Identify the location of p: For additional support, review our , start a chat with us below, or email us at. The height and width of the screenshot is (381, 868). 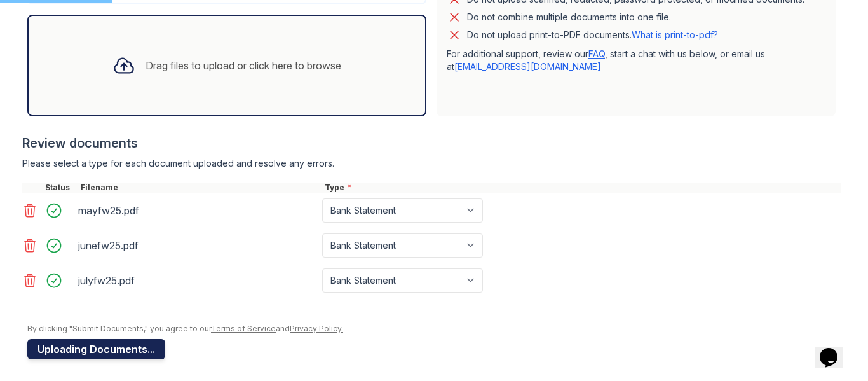
(636, 60).